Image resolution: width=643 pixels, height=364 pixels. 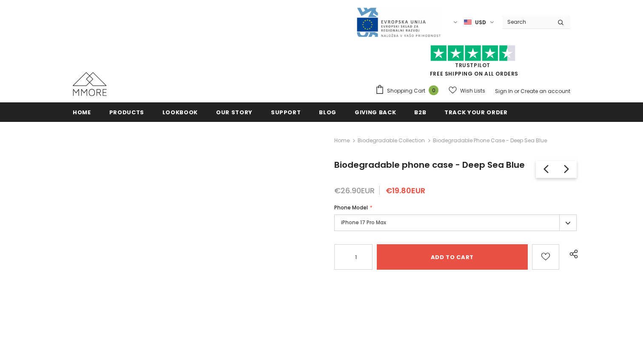 What do you see at coordinates (481, 22) in the screenshot?
I see `span: USD` at bounding box center [481, 22].